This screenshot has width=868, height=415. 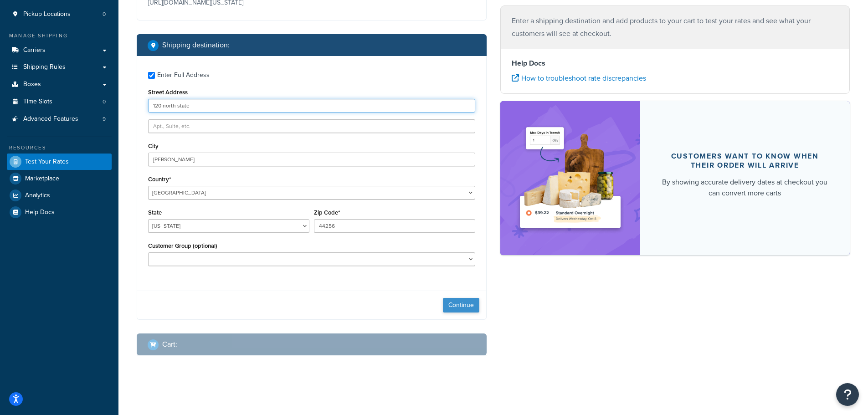 I want to click on span: Pickup Locations, so click(x=47, y=14).